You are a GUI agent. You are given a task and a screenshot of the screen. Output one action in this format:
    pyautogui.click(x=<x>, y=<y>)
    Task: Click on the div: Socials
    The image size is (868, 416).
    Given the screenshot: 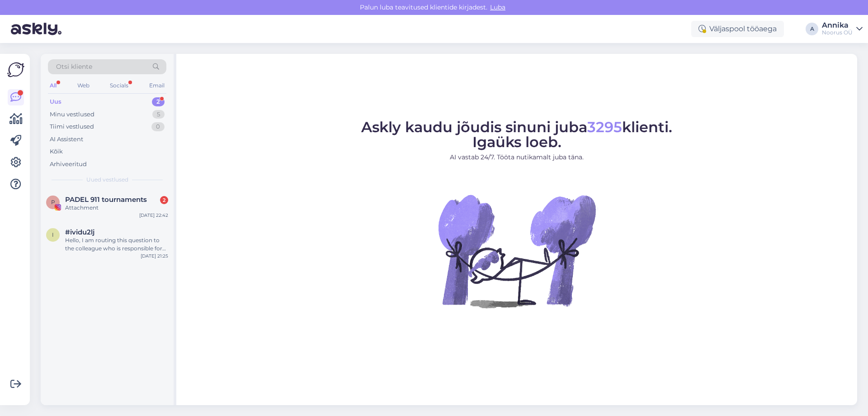 What is the action you would take?
    pyautogui.click(x=119, y=86)
    